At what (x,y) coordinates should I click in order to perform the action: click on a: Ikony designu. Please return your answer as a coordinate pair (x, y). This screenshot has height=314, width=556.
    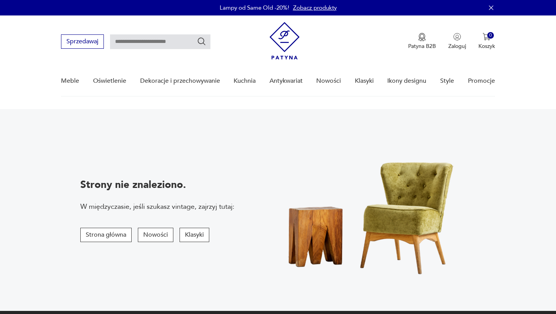
    Looking at the image, I should click on (407, 81).